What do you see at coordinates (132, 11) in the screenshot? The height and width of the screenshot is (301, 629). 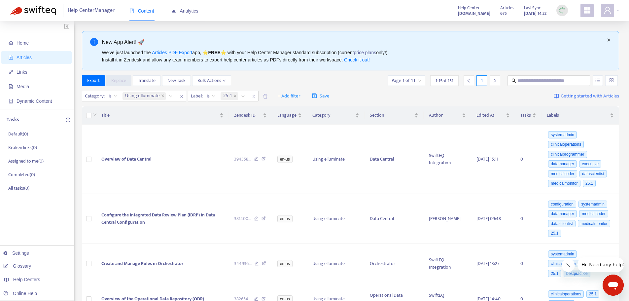 I see `span: book` at bounding box center [132, 11].